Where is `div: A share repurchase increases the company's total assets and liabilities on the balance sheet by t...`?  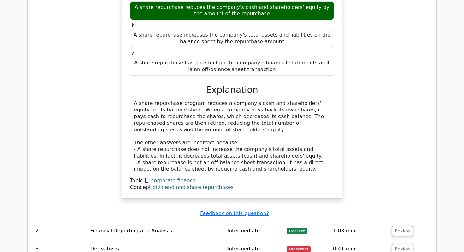 div: A share repurchase increases the company's total assets and liabilities on the balance sheet by t... is located at coordinates (232, 39).